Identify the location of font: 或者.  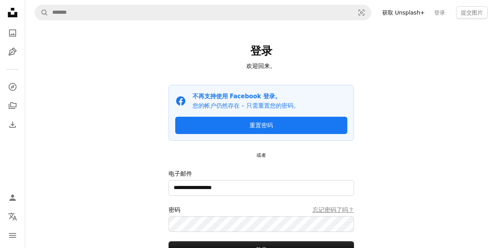
(261, 155).